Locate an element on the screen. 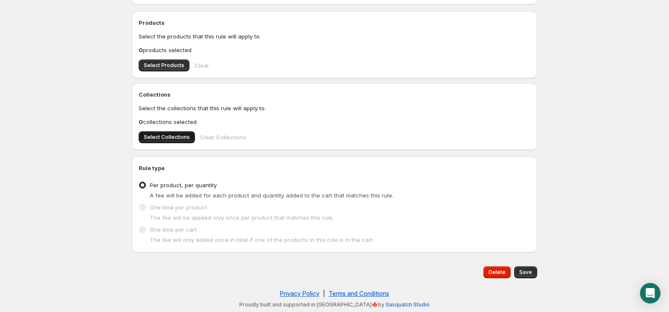 The height and width of the screenshot is (312, 669). div: Open Intercom Messenger is located at coordinates (650, 293).